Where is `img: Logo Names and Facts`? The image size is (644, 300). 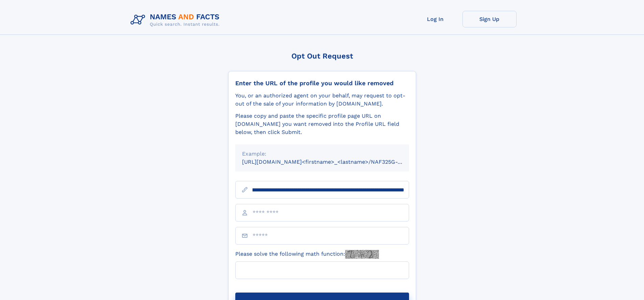
img: Logo Names and Facts is located at coordinates (176, 20).